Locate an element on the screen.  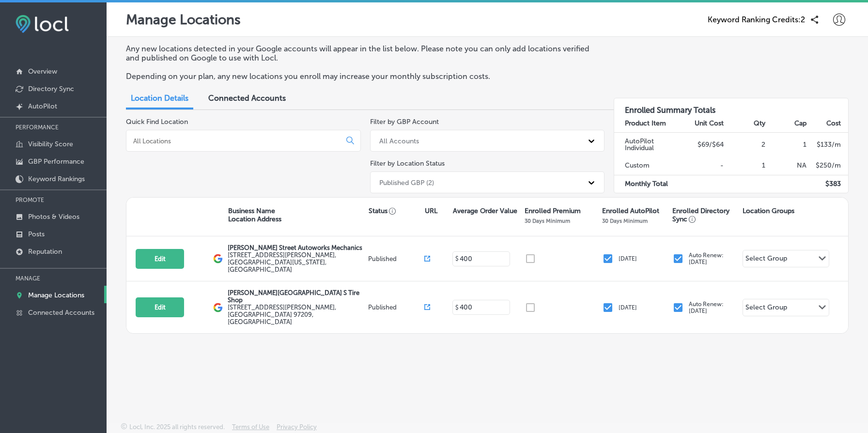
p: Enrolled Directory Sync is located at coordinates (705, 215).